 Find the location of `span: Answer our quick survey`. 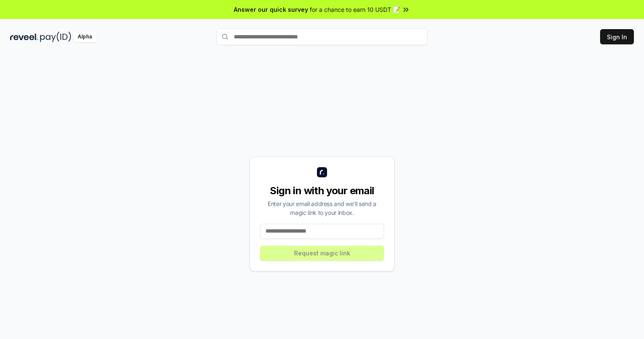

span: Answer our quick survey is located at coordinates (271, 9).